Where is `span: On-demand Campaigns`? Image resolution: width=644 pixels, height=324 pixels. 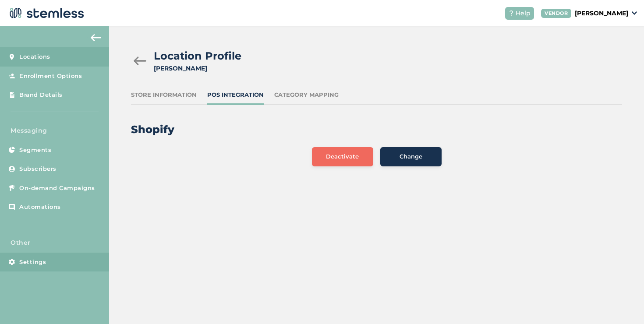 span: On-demand Campaigns is located at coordinates (57, 188).